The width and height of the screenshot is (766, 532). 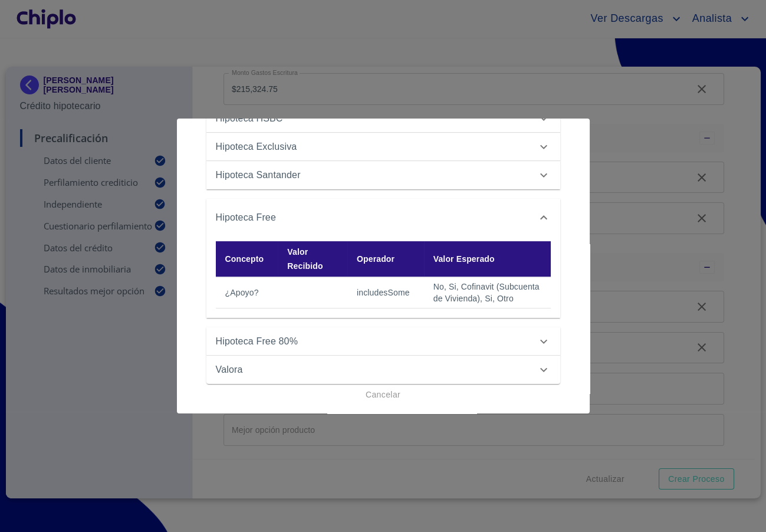 I want to click on div: Valora, so click(x=383, y=370).